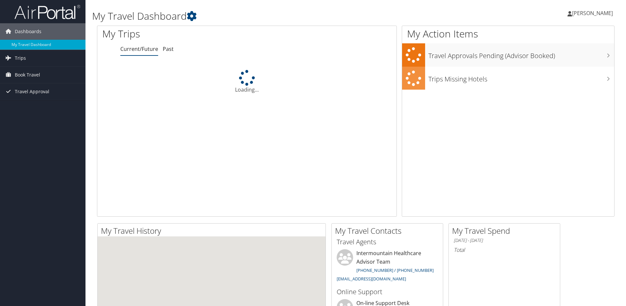  Describe the element at coordinates (184, 34) in the screenshot. I see `h1: My Trips` at that location.